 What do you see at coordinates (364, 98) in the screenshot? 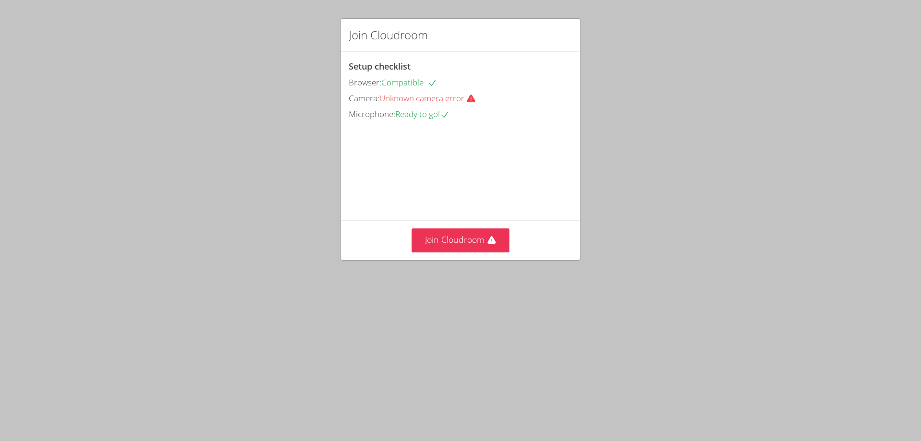
I see `span: Camera:` at bounding box center [364, 98].